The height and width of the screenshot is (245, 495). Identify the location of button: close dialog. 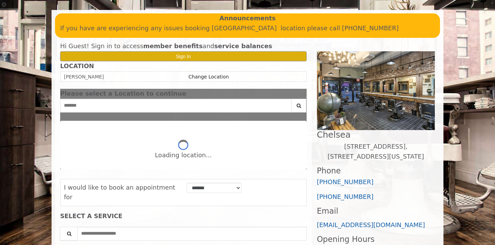
(301, 93).